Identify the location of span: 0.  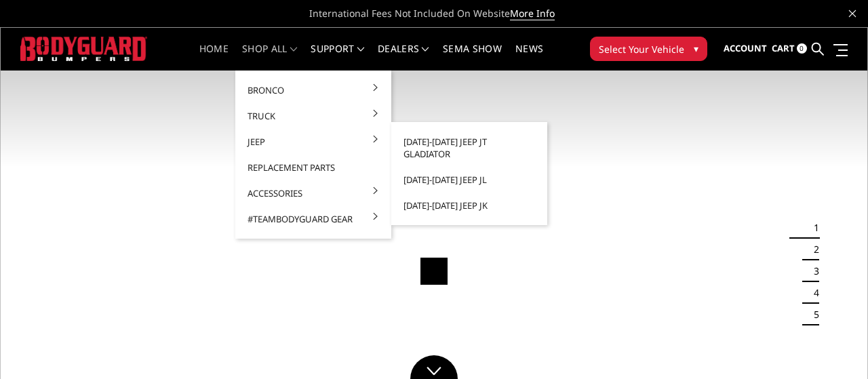
(802, 48).